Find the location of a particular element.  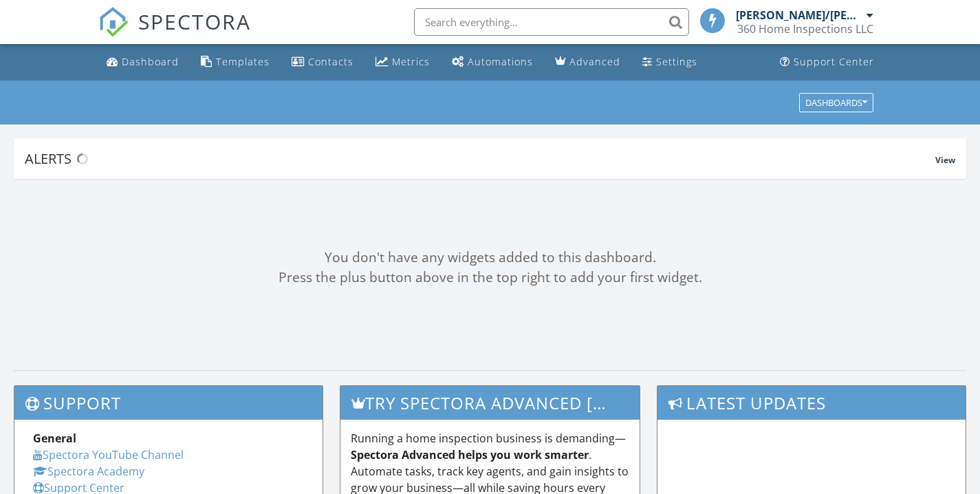

a: Settings is located at coordinates (670, 62).